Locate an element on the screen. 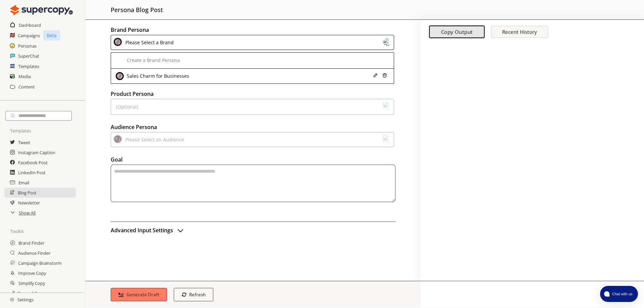 The height and width of the screenshot is (308, 644). button: atlas-launcher is located at coordinates (619, 294).